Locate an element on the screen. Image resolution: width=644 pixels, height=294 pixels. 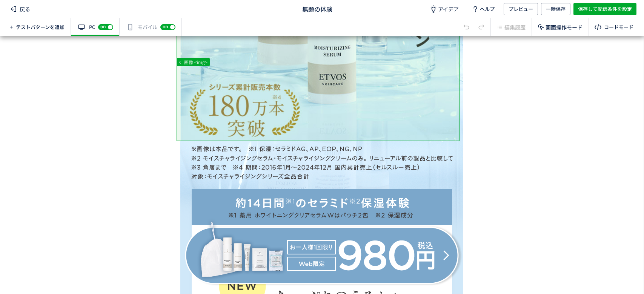
span: 一時保存 is located at coordinates (555, 9).